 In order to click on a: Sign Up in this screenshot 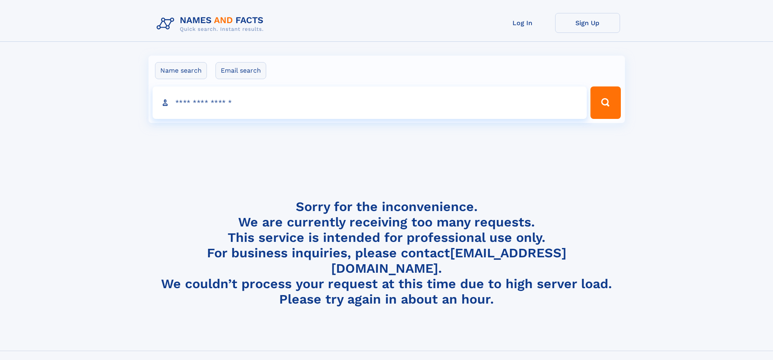, I will do `click(588, 23)`.